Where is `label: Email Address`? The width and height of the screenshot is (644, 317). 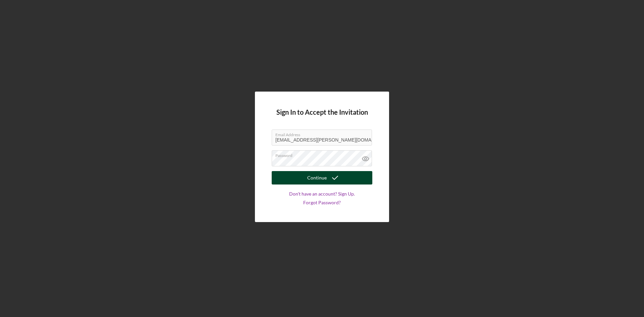
label: Email Address is located at coordinates (324, 134).